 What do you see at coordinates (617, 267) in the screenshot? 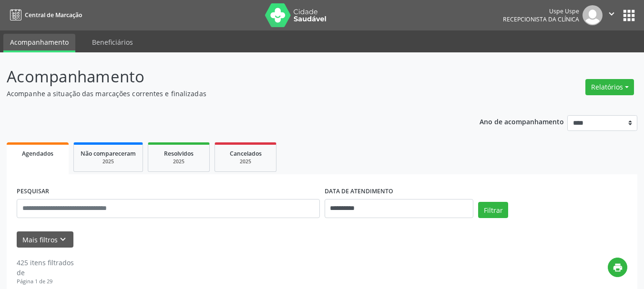
I see `button: print` at bounding box center [617, 267].